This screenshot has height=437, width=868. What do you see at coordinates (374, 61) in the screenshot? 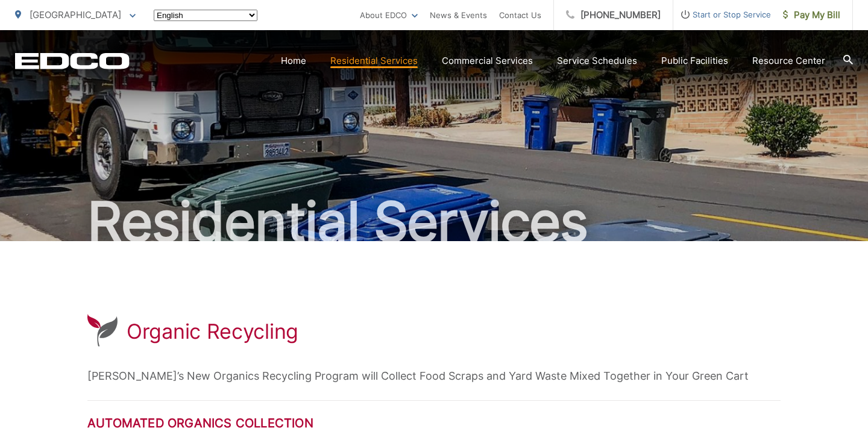
I see `a: Residential Services` at bounding box center [374, 61].